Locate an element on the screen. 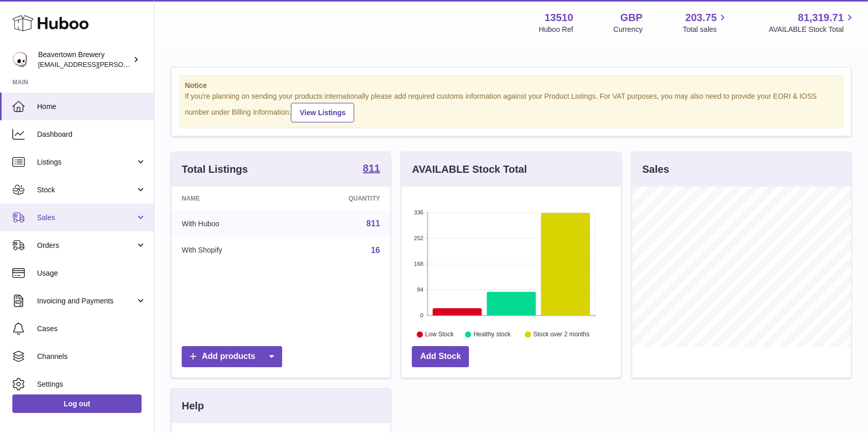 The image size is (868, 433). strong: 811 is located at coordinates (371, 168).